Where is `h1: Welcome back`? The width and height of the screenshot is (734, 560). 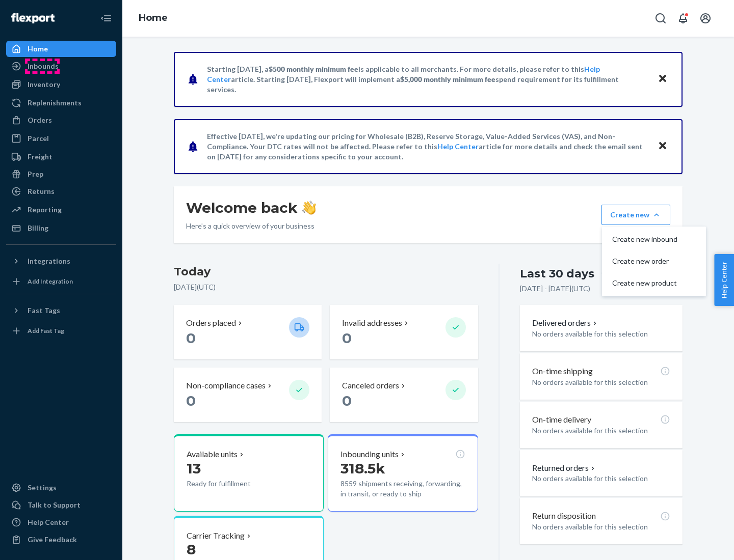 h1: Welcome back is located at coordinates (251, 207).